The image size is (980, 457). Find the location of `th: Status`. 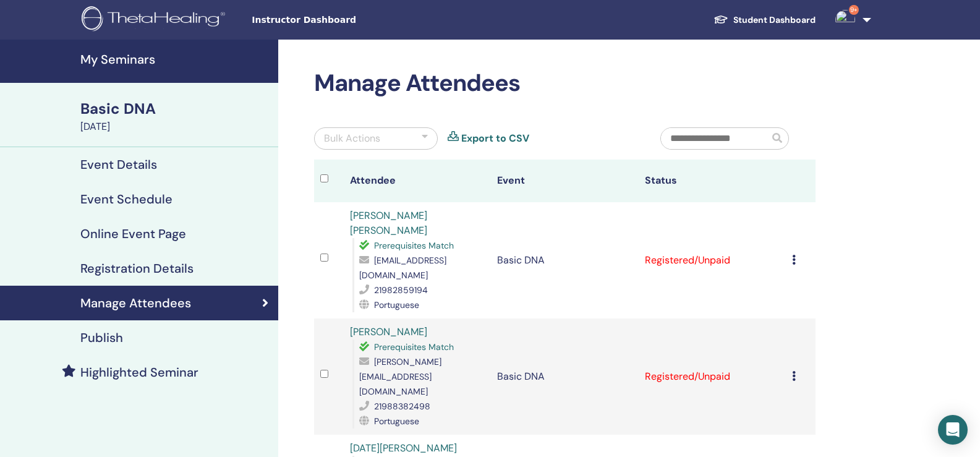

th: Status is located at coordinates (712, 180).